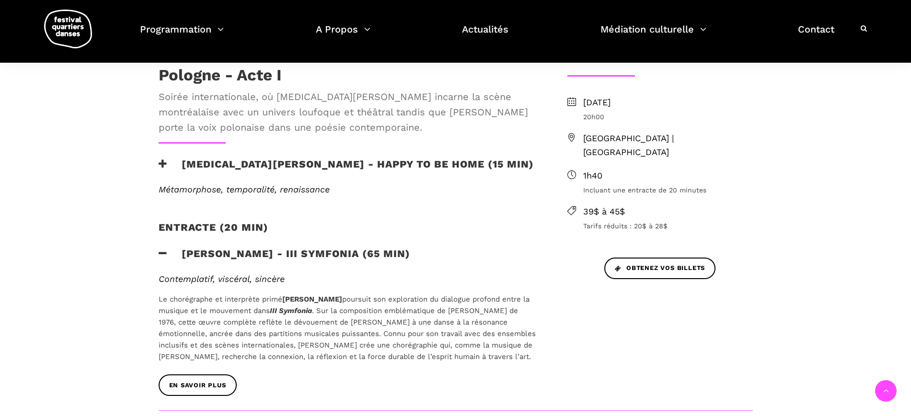  I want to click on span: poursuit son exploration du dialogue profond entre la musique et le mouvement dans, so click(344, 305).